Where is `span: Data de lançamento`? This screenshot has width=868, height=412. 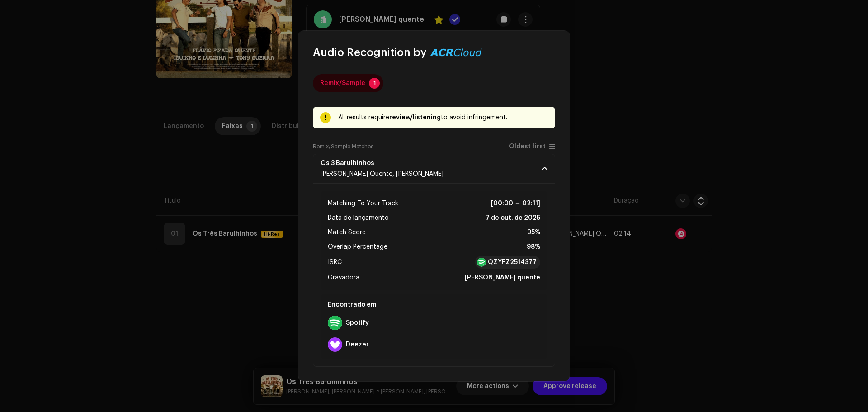 span: Data de lançamento is located at coordinates (358, 218).